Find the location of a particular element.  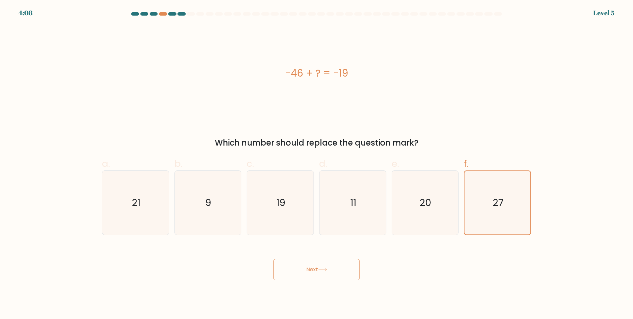

text: 19 is located at coordinates (281, 202).